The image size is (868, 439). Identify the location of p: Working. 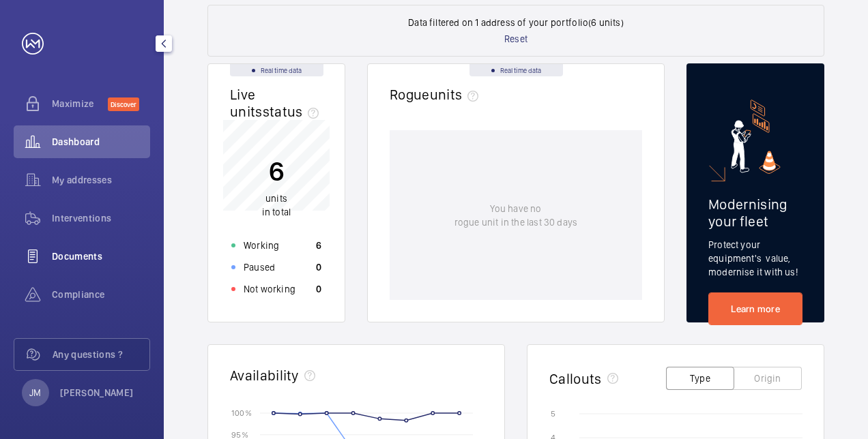
(261, 246).